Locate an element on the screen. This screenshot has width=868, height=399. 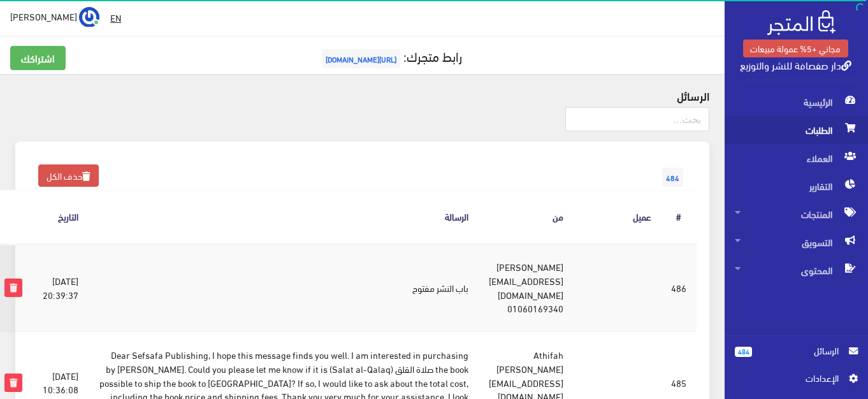
span: الطلبات is located at coordinates (796, 130).